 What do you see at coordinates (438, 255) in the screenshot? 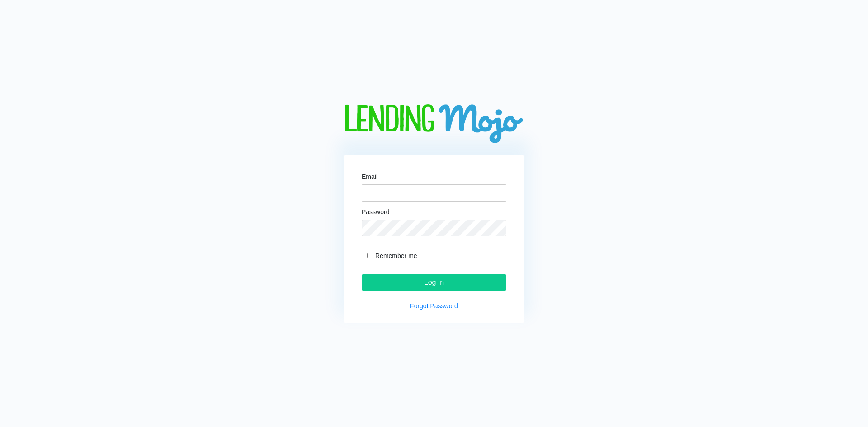
I see `label: Remember me` at bounding box center [438, 255].